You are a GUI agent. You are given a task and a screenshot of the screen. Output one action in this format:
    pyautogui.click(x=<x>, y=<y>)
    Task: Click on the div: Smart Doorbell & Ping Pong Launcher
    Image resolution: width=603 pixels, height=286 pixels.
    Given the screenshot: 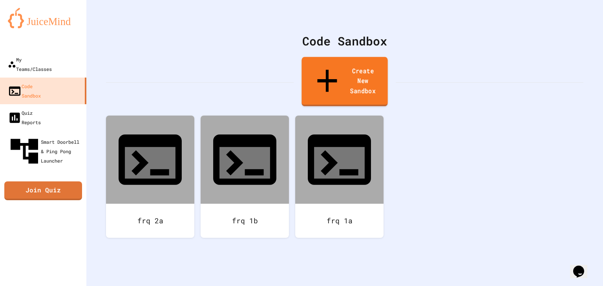 What is the action you would take?
    pyautogui.click(x=46, y=151)
    